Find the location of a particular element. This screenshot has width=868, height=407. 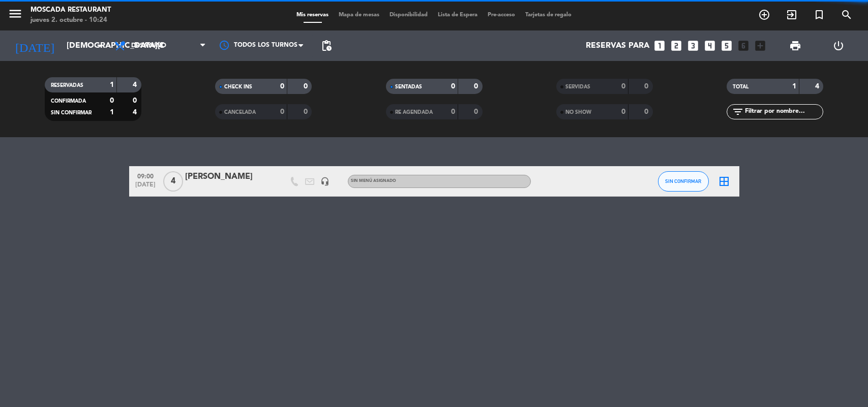

span: Sin menú asignado is located at coordinates (373, 181).